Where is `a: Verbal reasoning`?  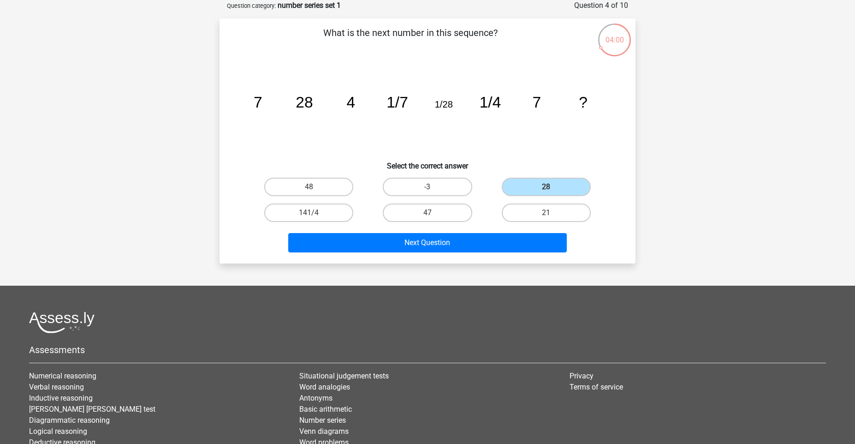 a: Verbal reasoning is located at coordinates (56, 386).